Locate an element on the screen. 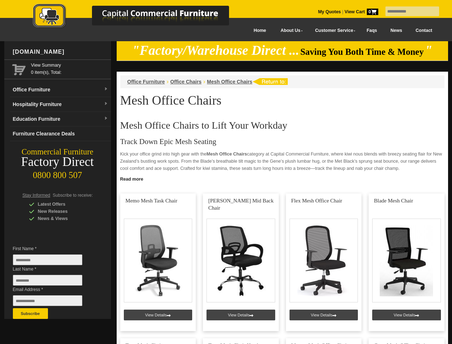 The image size is (452, 344). a: Mesh Office Chairs is located at coordinates (230, 82).